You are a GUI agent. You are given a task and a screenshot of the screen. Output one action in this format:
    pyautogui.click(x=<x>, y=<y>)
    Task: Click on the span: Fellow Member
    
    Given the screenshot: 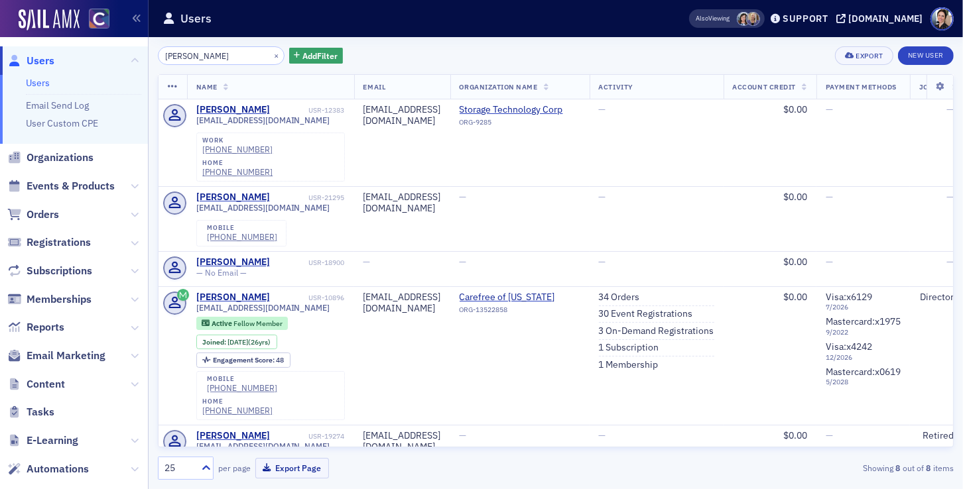 What is the action you would take?
    pyautogui.click(x=258, y=324)
    